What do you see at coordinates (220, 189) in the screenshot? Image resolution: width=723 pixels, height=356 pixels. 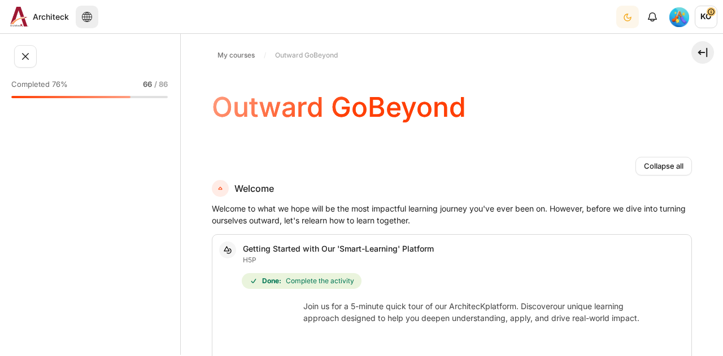 I see `a: Welcome` at bounding box center [220, 189].